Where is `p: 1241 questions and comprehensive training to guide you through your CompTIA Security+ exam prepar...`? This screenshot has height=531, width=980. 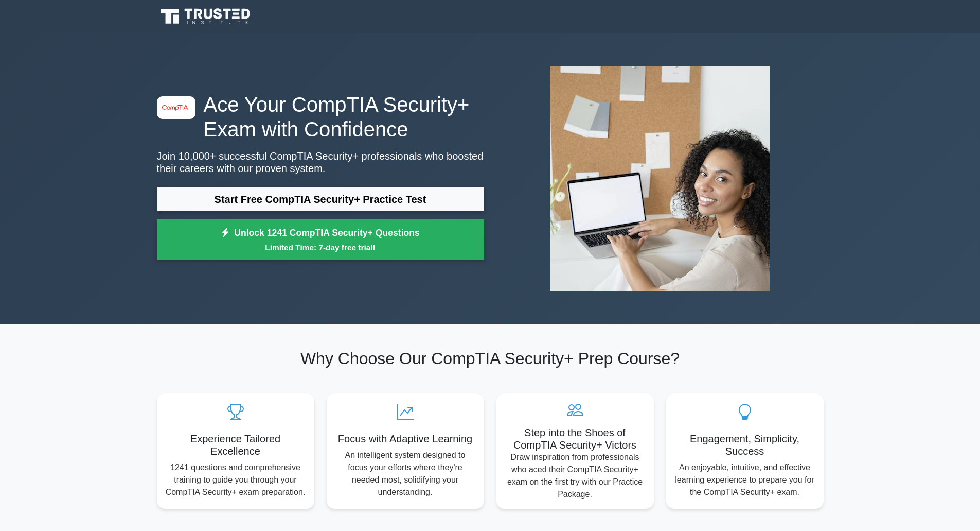
p: 1241 questions and comprehensive training to guide you through your CompTIA Security+ exam prepar... is located at coordinates (236, 480).